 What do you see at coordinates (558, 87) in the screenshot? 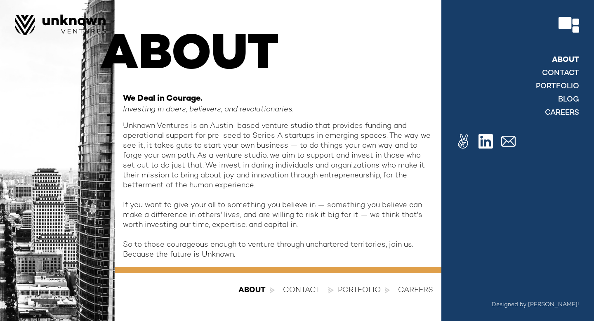
I see `a: Portfolio` at bounding box center [558, 87].